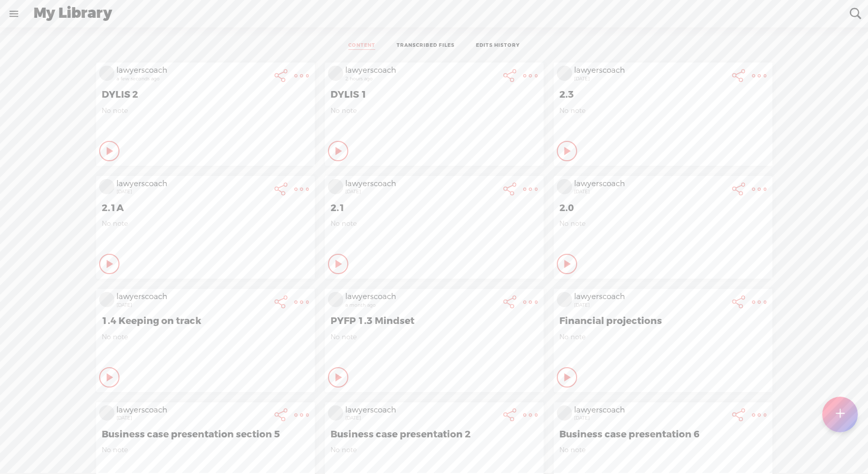  Describe the element at coordinates (362, 46) in the screenshot. I see `a: CONTENT` at that location.